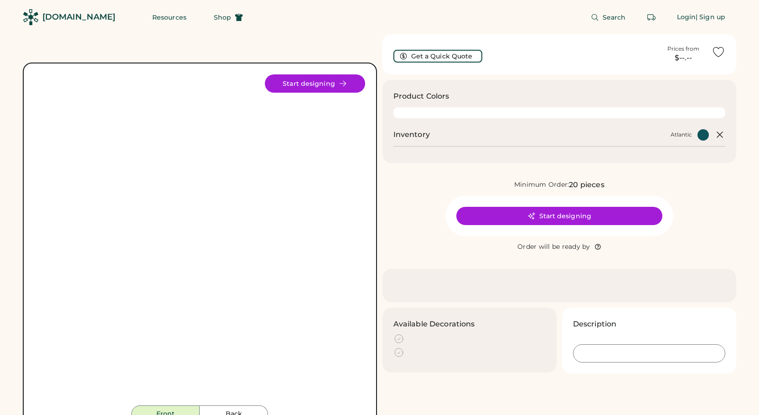  What do you see at coordinates (587, 185) in the screenshot?
I see `div: 20 pieces` at bounding box center [587, 185].